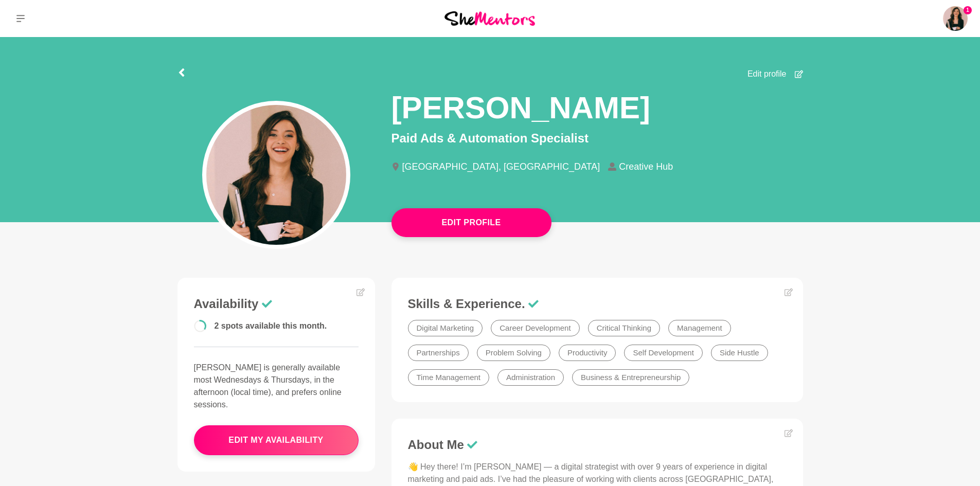 The image size is (980, 486). What do you see at coordinates (271, 325) in the screenshot?
I see `span: 2 spots available this month.` at bounding box center [271, 325].